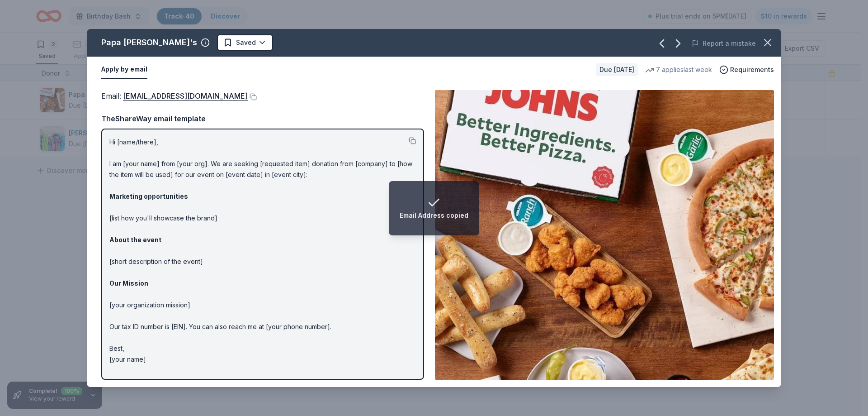 This screenshot has height=416, width=868. I want to click on div: Email Address copied, so click(434, 215).